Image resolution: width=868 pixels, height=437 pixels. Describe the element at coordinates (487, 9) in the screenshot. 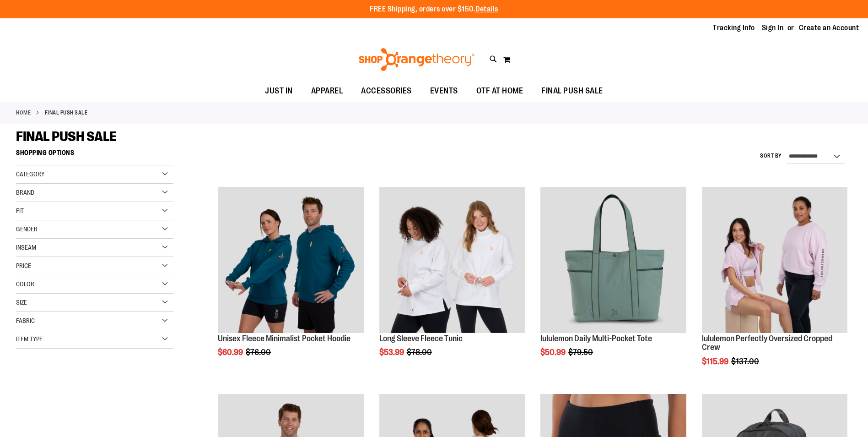

I see `a: Details` at that location.